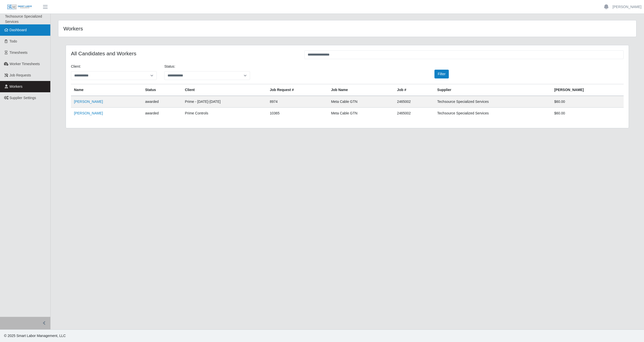 The width and height of the screenshot is (644, 342). Describe the element at coordinates (23, 19) in the screenshot. I see `span: Techsource Specialized Services` at that location.